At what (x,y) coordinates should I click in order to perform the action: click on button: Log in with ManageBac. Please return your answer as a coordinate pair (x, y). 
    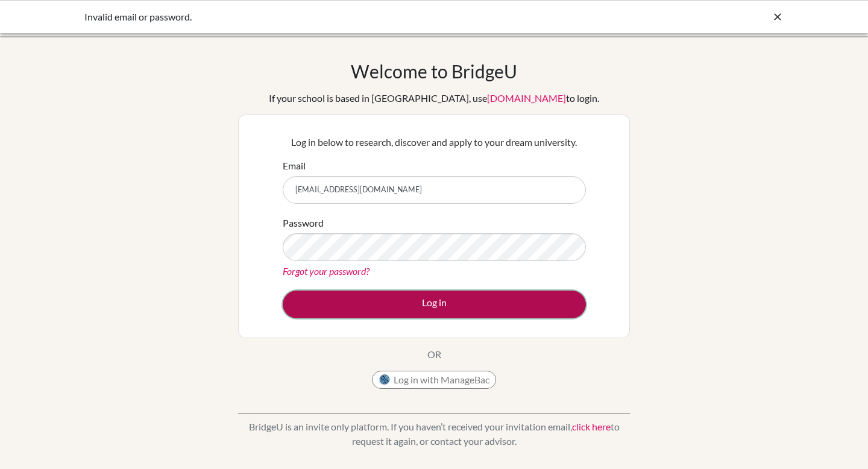
    Looking at the image, I should click on (434, 380).